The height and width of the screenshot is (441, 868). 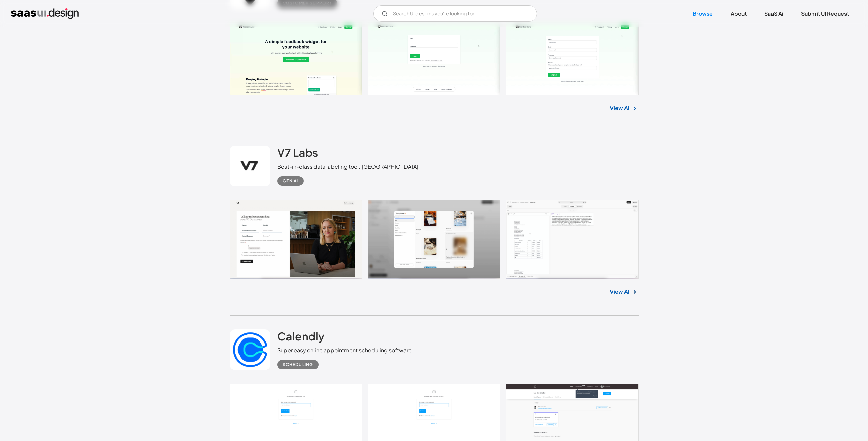 I want to click on div: Super easy online appointment scheduling software, so click(x=344, y=350).